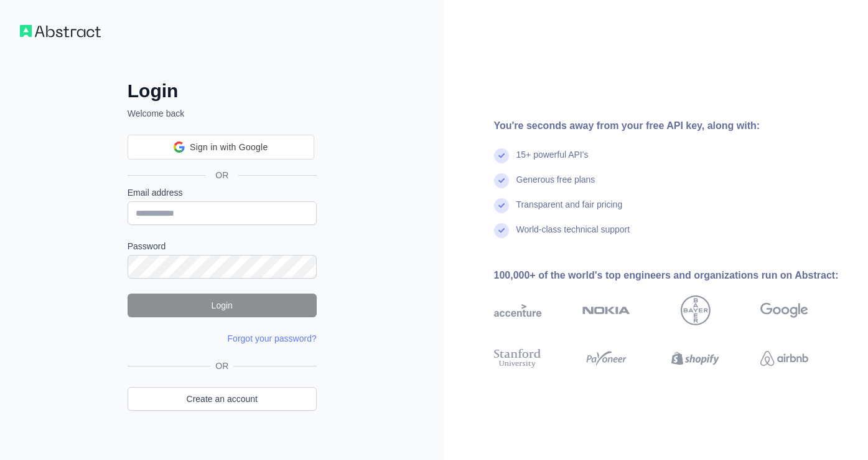  Describe the element at coordinates (61, 31) in the screenshot. I see `img: Workflow` at that location.